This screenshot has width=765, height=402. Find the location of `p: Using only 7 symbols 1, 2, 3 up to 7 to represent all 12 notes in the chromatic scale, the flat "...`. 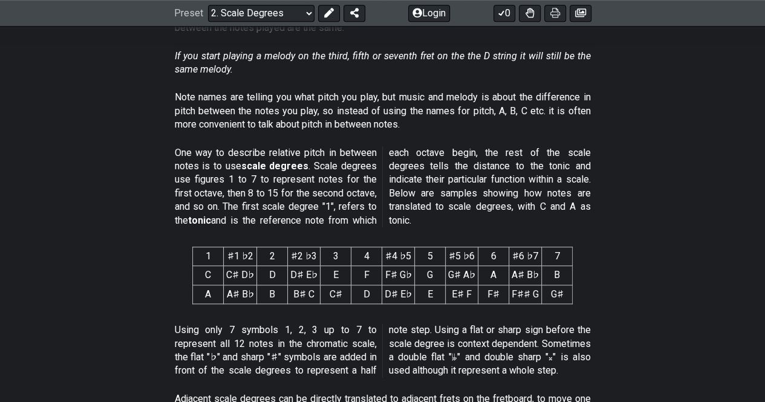

p: Using only 7 symbols 1, 2, 3 up to 7 to represent all 12 notes in the chromatic scale, the flat "... is located at coordinates (383, 351).